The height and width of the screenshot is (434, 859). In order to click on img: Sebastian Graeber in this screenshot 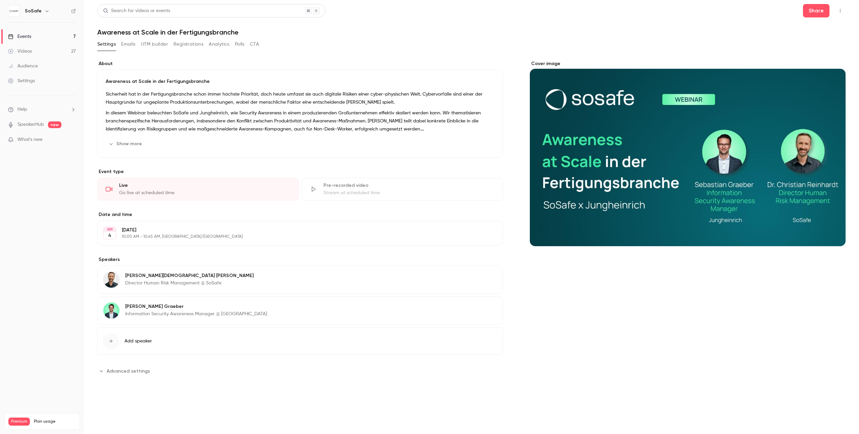, I will do `click(111, 311)`.